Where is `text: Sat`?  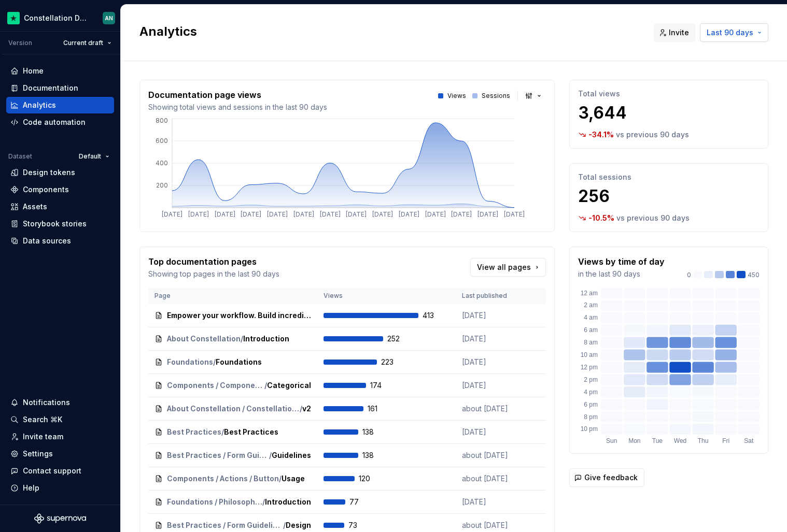
text: Sat is located at coordinates (749, 441).